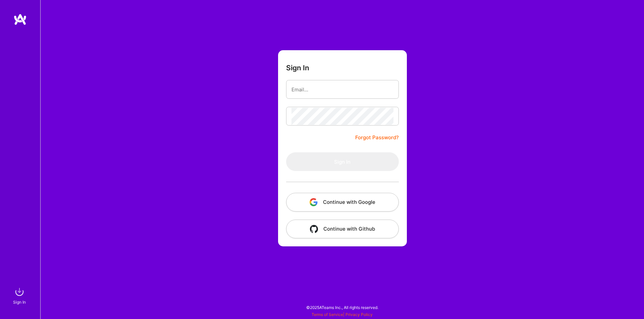 The image size is (644, 319). I want to click on button: Continue with Google, so click(342, 202).